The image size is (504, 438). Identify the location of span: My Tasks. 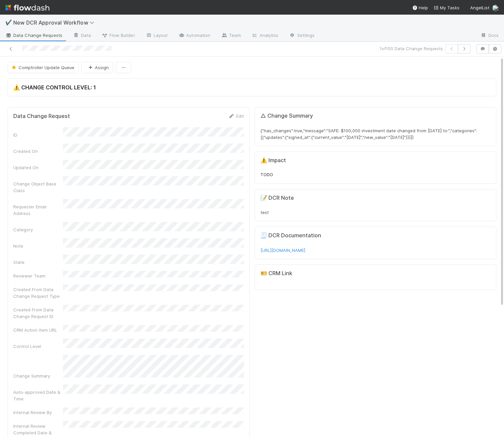
(447, 8).